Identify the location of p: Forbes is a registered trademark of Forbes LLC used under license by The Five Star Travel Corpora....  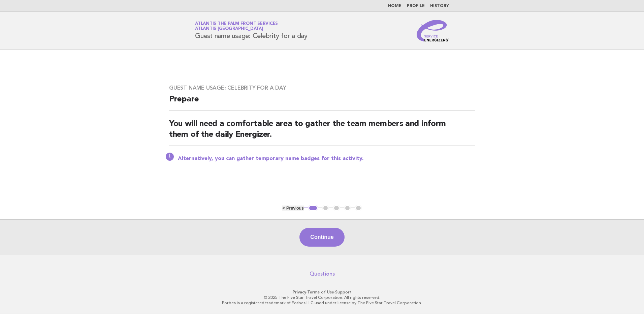
(322, 303).